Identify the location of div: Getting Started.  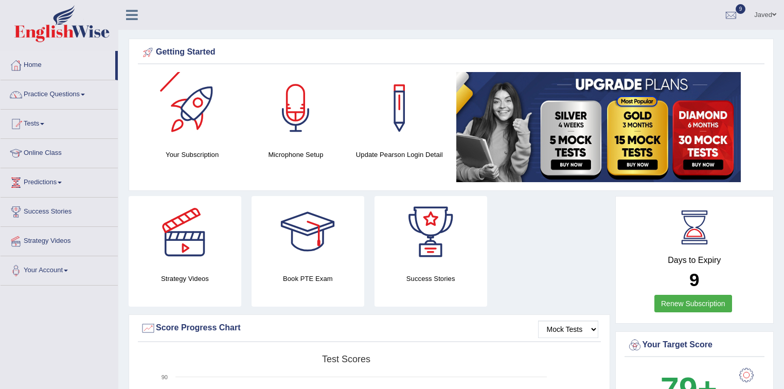
(451, 52).